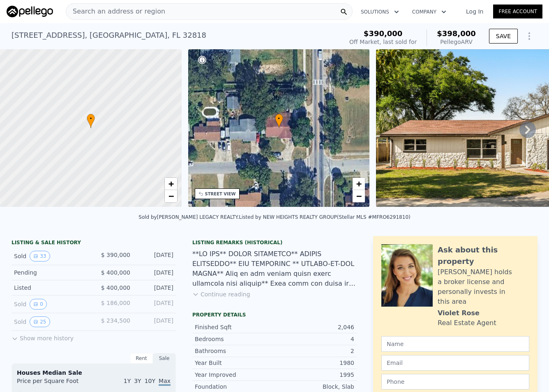  I want to click on div: Block, Slab, so click(314, 387).